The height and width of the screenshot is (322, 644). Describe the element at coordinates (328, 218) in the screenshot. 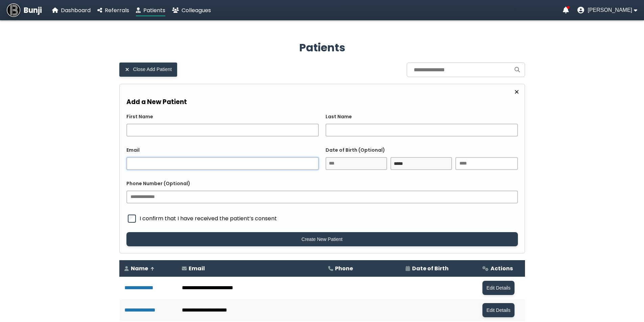

I see `span: I confirm that I have received the patient’s consent` at that location.